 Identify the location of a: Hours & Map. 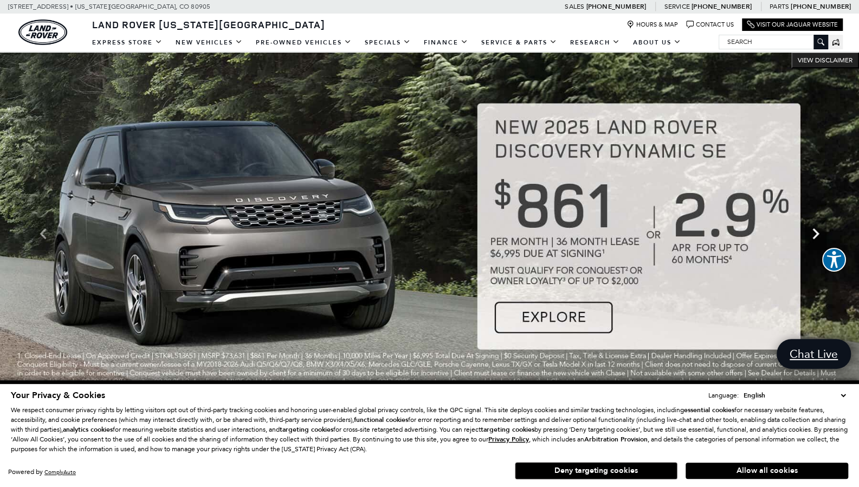
(652, 24).